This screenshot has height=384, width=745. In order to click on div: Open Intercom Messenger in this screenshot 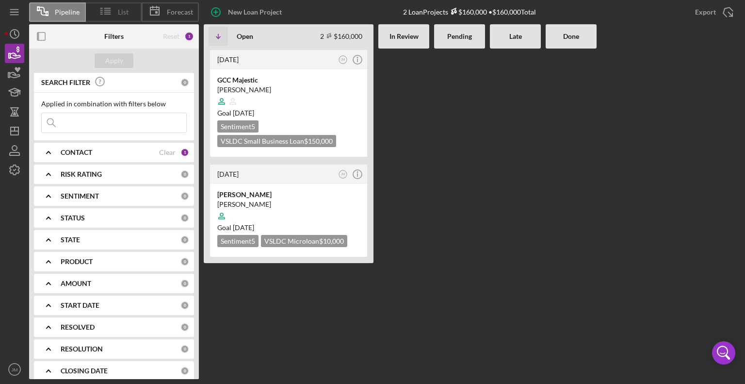, I will do `click(724, 353)`.